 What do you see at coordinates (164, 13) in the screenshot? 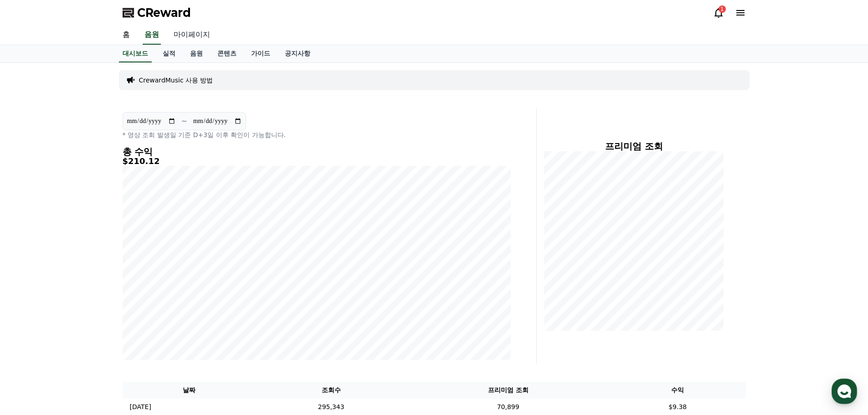
I see `span: CReward` at bounding box center [164, 13].